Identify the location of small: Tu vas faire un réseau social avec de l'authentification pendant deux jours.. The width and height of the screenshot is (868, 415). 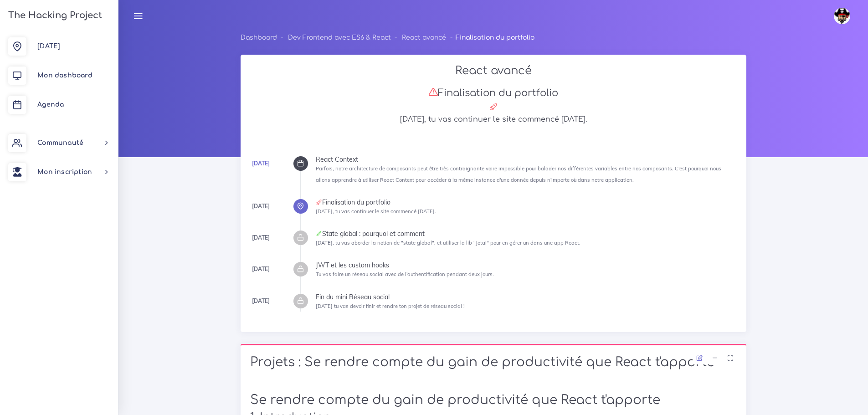
(405, 274).